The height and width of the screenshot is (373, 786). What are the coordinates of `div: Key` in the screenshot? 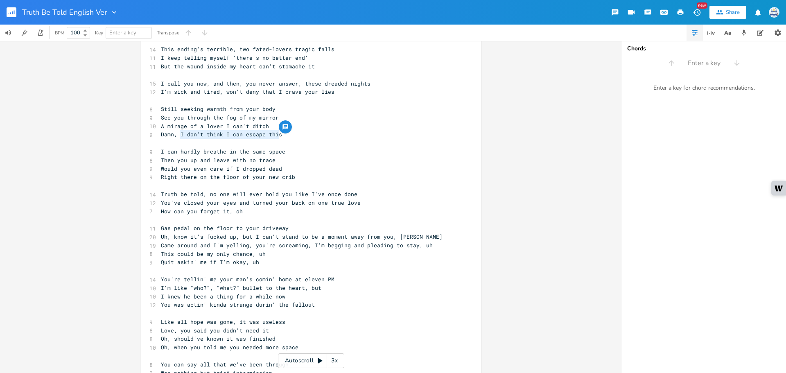 It's located at (99, 33).